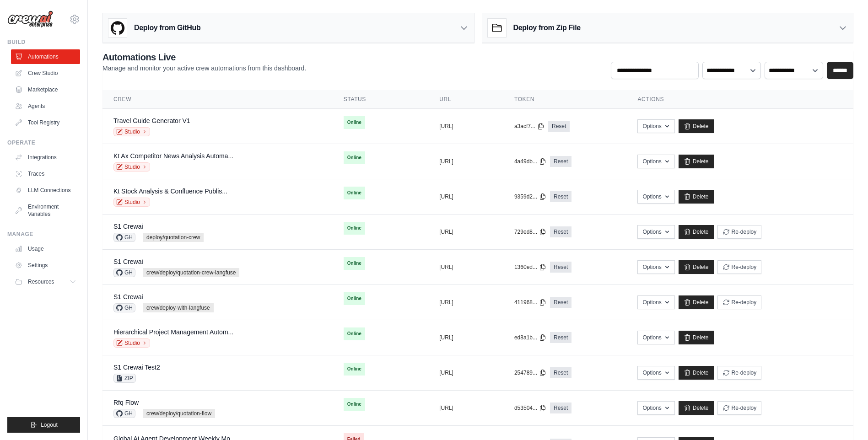 Image resolution: width=868 pixels, height=440 pixels. What do you see at coordinates (43, 143) in the screenshot?
I see `div: Operate` at bounding box center [43, 143].